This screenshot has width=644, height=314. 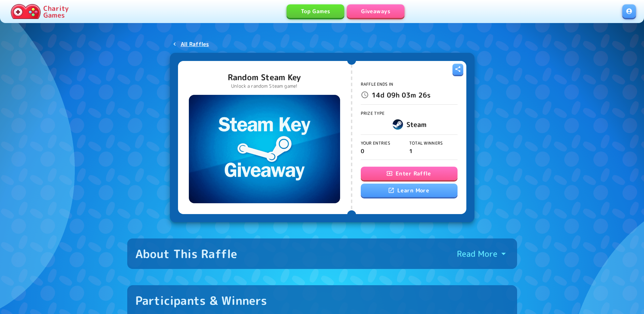 What do you see at coordinates (201, 300) in the screenshot?
I see `div: Participants & Winners` at bounding box center [201, 300].